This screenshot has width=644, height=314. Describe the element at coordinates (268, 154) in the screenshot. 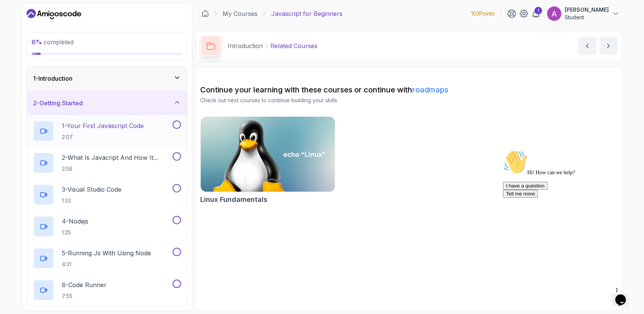

I see `img: Linux Fundamentals card` at that location.